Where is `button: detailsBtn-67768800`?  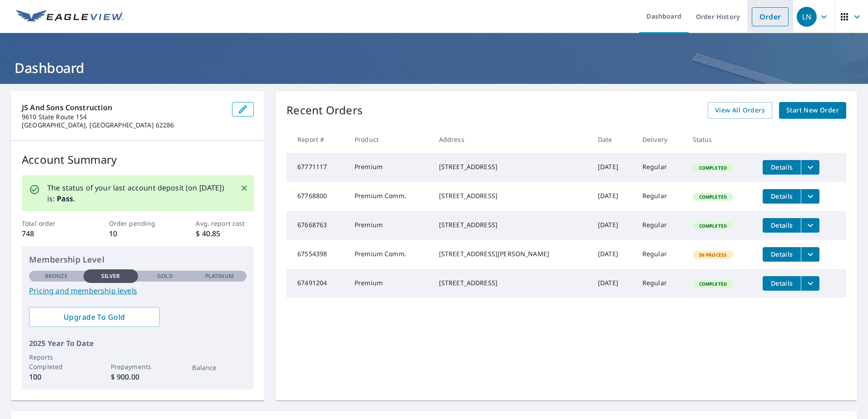 button: detailsBtn-67768800 is located at coordinates (781, 197).